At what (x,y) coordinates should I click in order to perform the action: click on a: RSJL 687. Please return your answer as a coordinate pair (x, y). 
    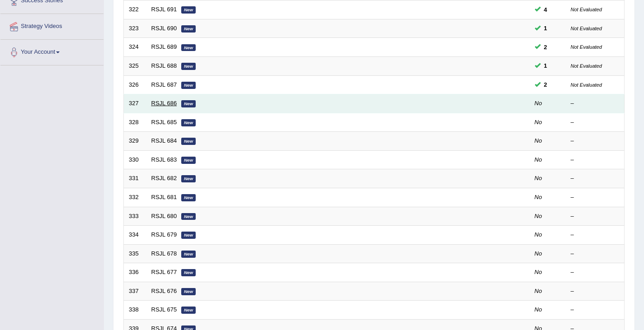
    Looking at the image, I should click on (164, 84).